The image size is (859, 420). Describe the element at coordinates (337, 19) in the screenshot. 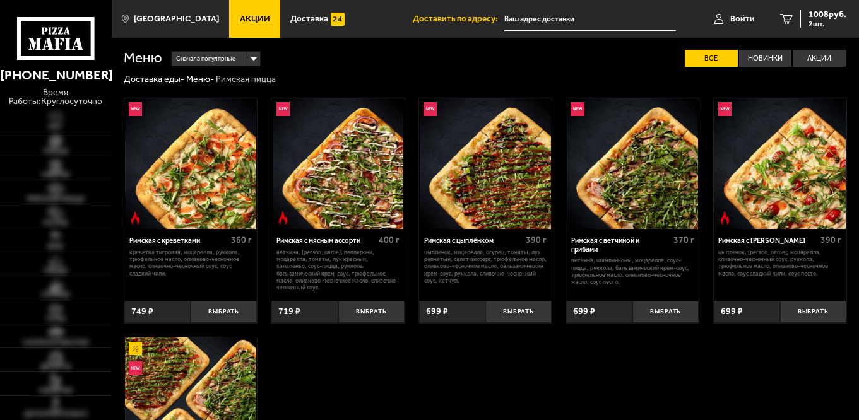

I see `img: 15daf4d41897b9f0e9f617042186c801.svg` at that location.